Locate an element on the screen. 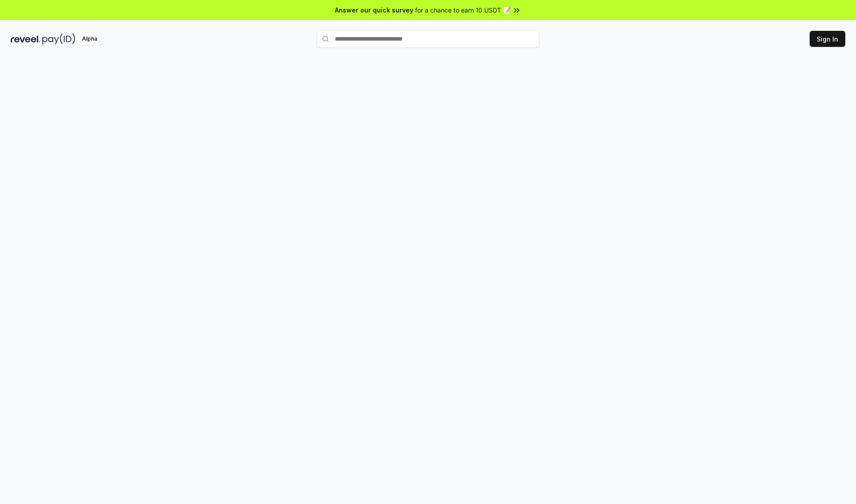 The image size is (856, 504). img: pay_id is located at coordinates (59, 39).